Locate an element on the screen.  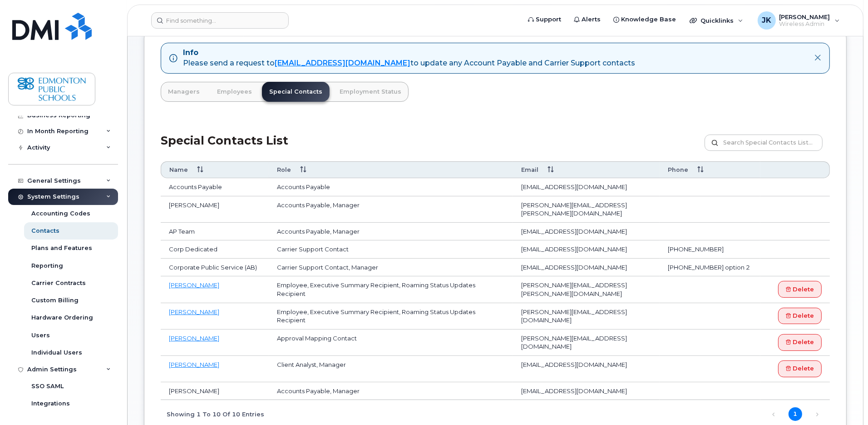
td: Carrier Support Contact is located at coordinates (391, 250).